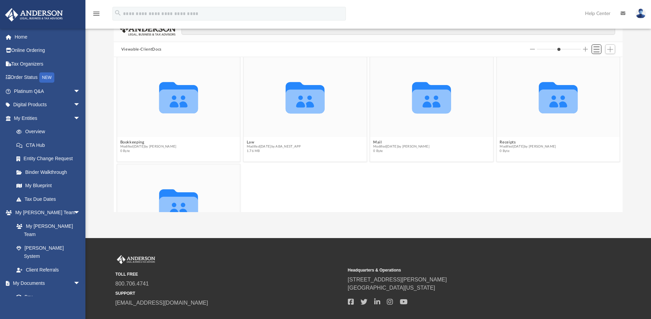  What do you see at coordinates (50, 159) in the screenshot?
I see `a: Entity Change Request` at bounding box center [50, 159].